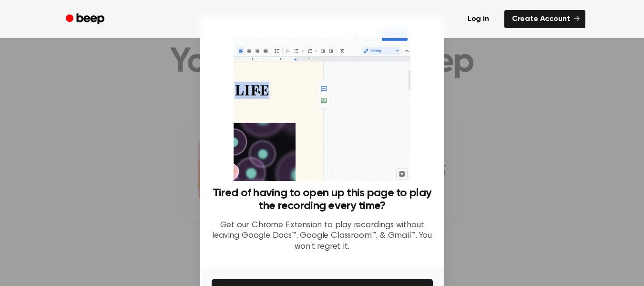  Describe the element at coordinates (322, 103) in the screenshot. I see `img: Beep extension in action` at that location.